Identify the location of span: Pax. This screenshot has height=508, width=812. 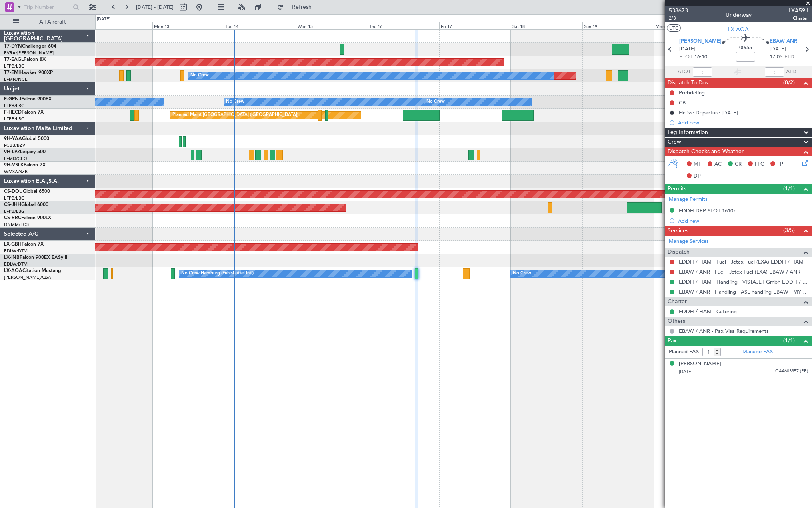
(672, 341).